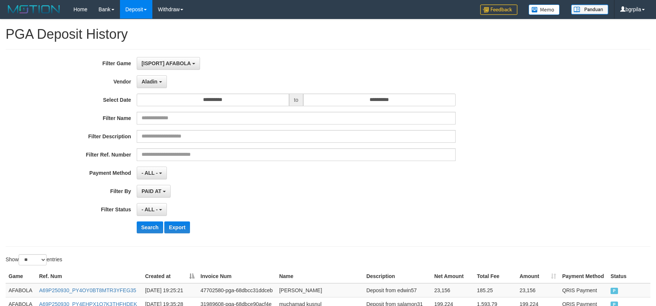 Image resolution: width=656 pixels, height=306 pixels. I want to click on th: Status, so click(629, 276).